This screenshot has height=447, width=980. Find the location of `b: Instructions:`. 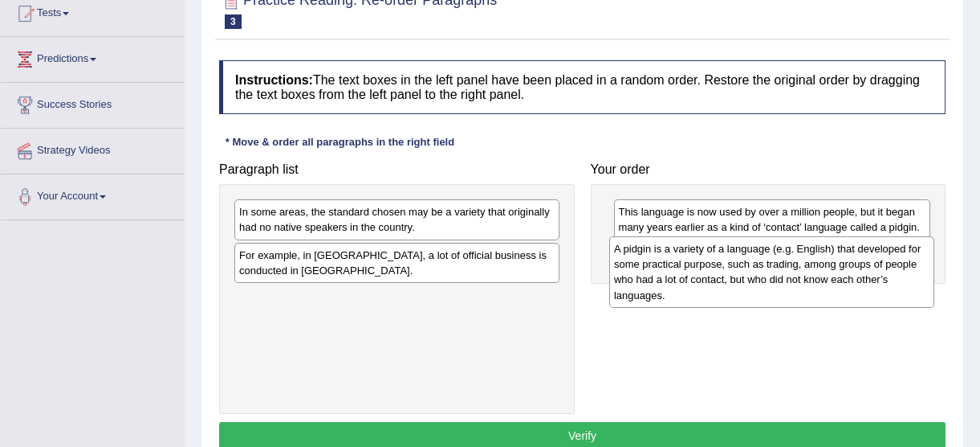

b: Instructions: is located at coordinates (273, 80).